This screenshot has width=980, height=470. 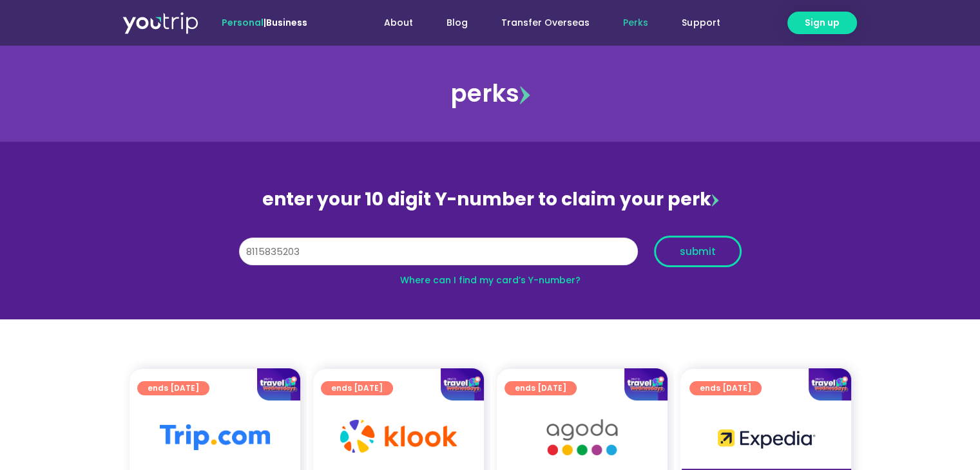 What do you see at coordinates (242, 23) in the screenshot?
I see `span: Personal` at bounding box center [242, 23].